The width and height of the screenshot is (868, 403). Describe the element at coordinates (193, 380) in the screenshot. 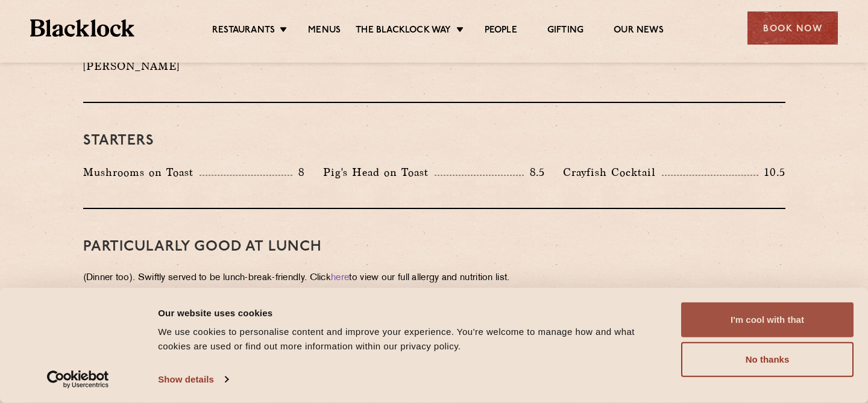

I see `a: Show details` at that location.